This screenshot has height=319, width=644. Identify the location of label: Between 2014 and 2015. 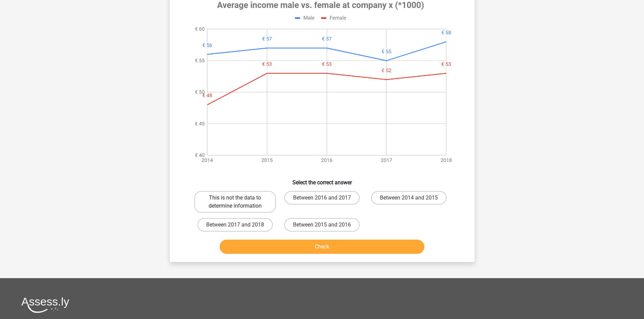
(409, 198).